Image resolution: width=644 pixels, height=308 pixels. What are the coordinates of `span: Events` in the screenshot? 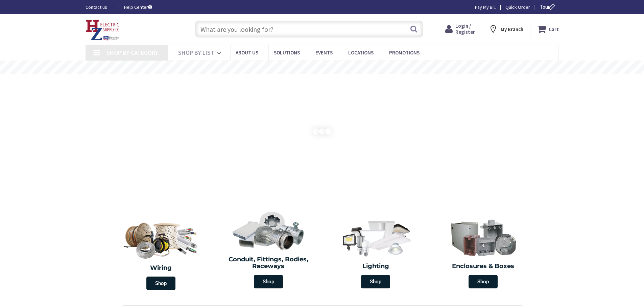 It's located at (324, 52).